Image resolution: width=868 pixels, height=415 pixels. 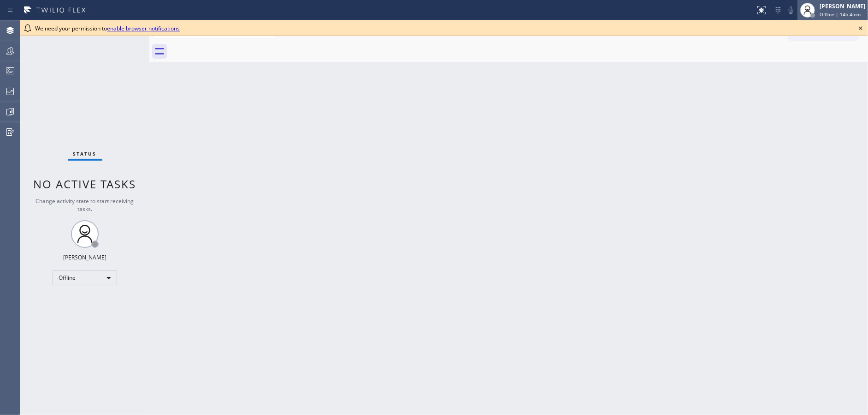 I want to click on span: Status, so click(x=85, y=154).